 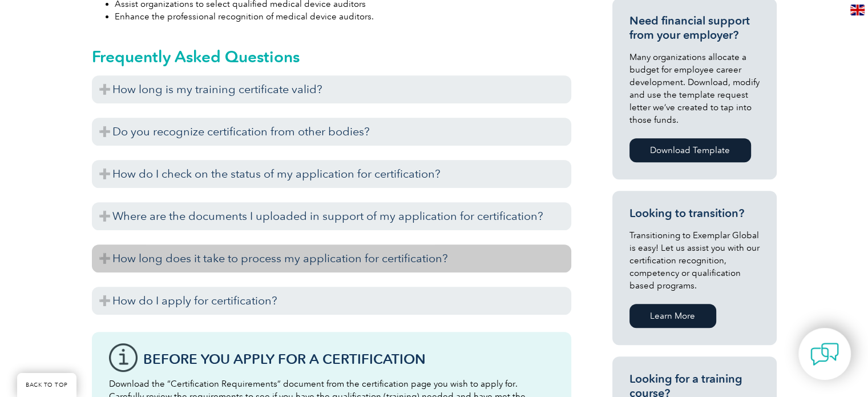 I want to click on p: Transitioning to Exemplar Global is easy! Let us assist you with our certification recognition, c..., so click(x=695, y=260).